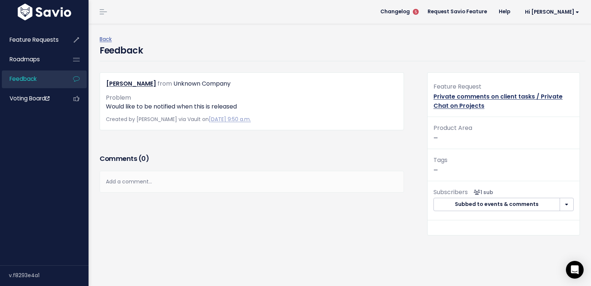  What do you see at coordinates (31, 99) in the screenshot?
I see `a: Voting Board` at bounding box center [31, 99].